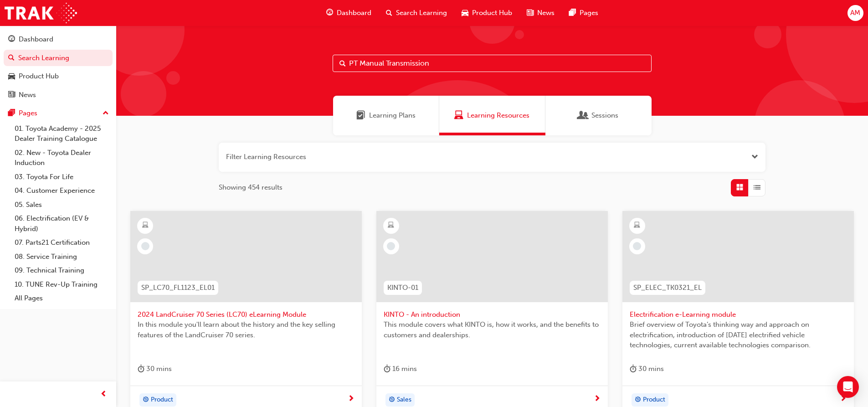  What do you see at coordinates (757, 188) in the screenshot?
I see `span: List` at bounding box center [757, 188].